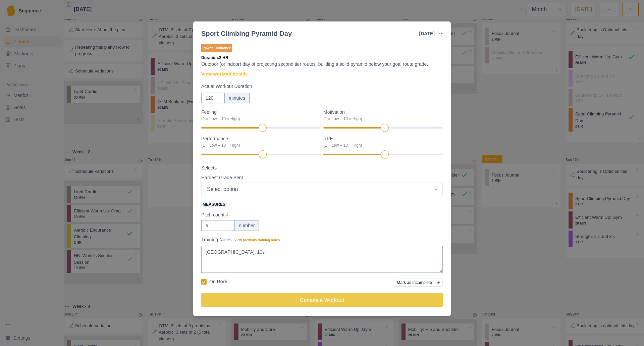 Image resolution: width=644 pixels, height=346 pixels. I want to click on label: Feeling, so click(259, 115).